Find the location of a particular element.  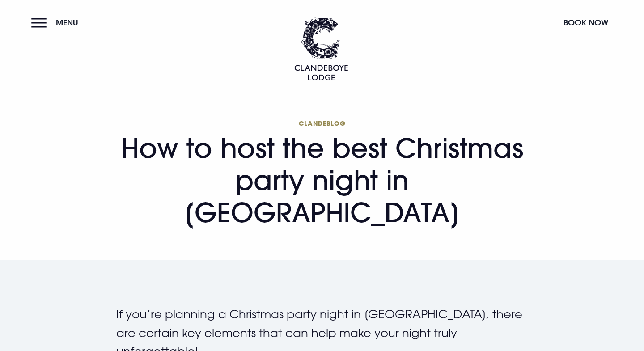

img: Clandeboye Lodge is located at coordinates (321, 49).